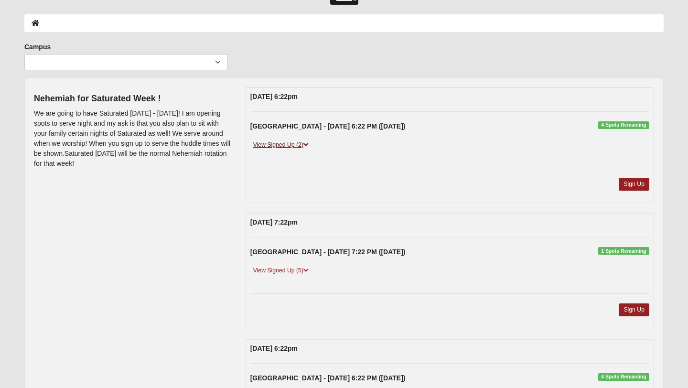  What do you see at coordinates (281, 145) in the screenshot?
I see `a: View Signed Up (2)` at bounding box center [281, 145].